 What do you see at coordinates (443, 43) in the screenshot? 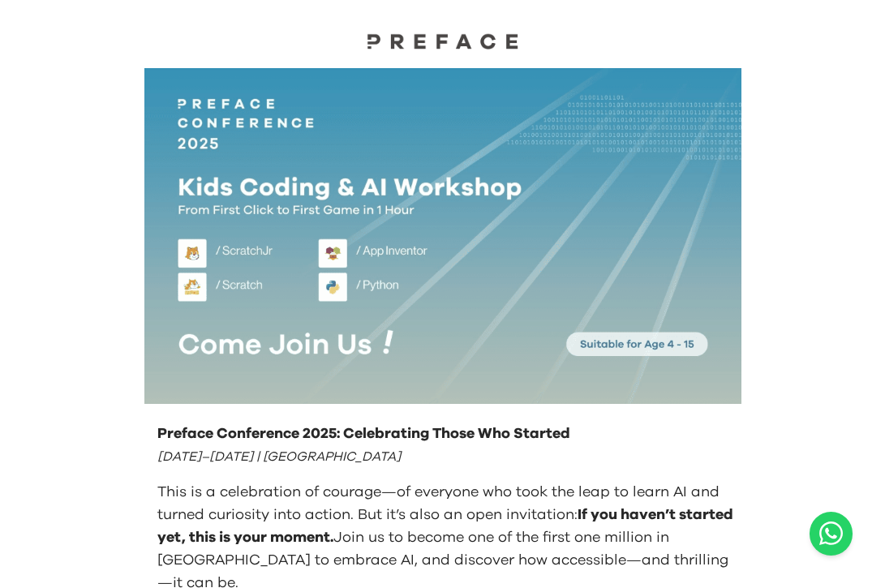
I see `a: Preface Logo` at bounding box center [443, 43].